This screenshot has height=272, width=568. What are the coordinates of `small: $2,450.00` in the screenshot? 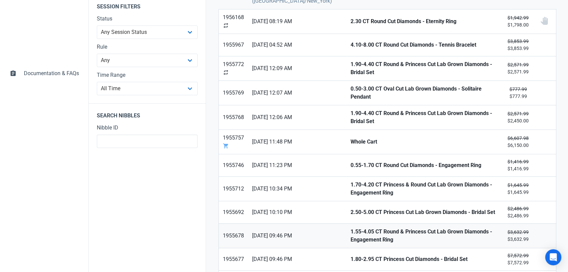 It's located at (518, 118).